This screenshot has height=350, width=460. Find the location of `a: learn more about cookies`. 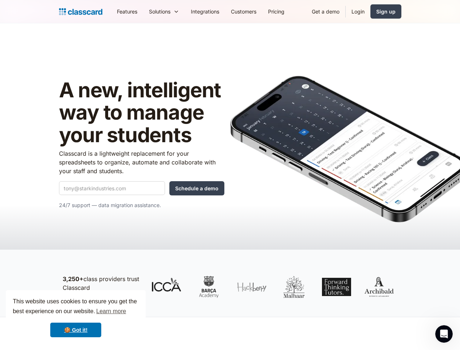

a: learn more about cookies is located at coordinates (111, 311).